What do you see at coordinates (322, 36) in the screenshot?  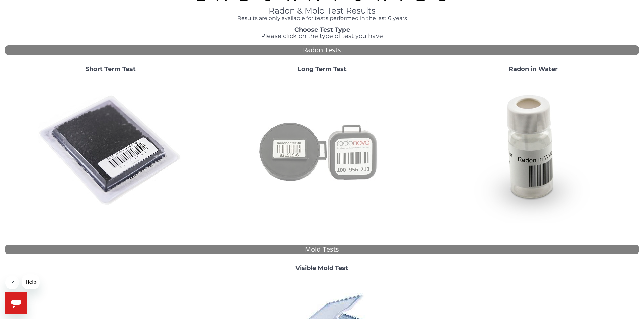 I see `span: Please click on the type of test you have` at bounding box center [322, 36].